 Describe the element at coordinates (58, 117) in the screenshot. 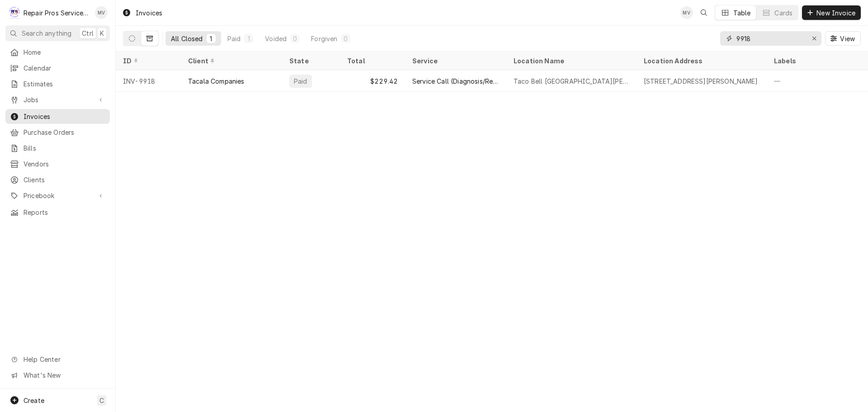

I see `a: Invoices` at that location.